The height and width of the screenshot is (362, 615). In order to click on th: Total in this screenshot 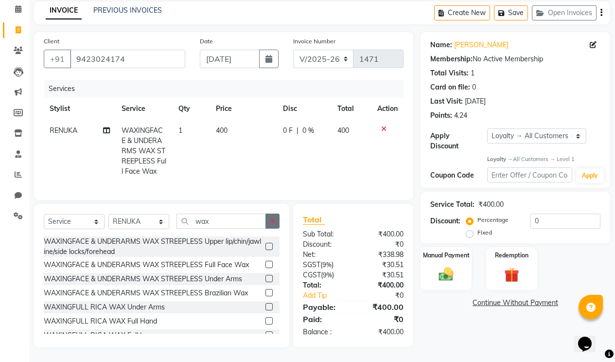, I will do `click(351, 108)`.